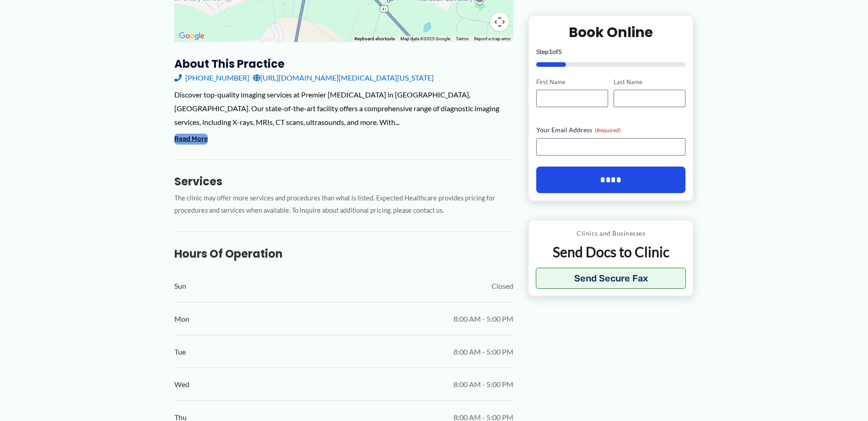  I want to click on span: Wed, so click(182, 385).